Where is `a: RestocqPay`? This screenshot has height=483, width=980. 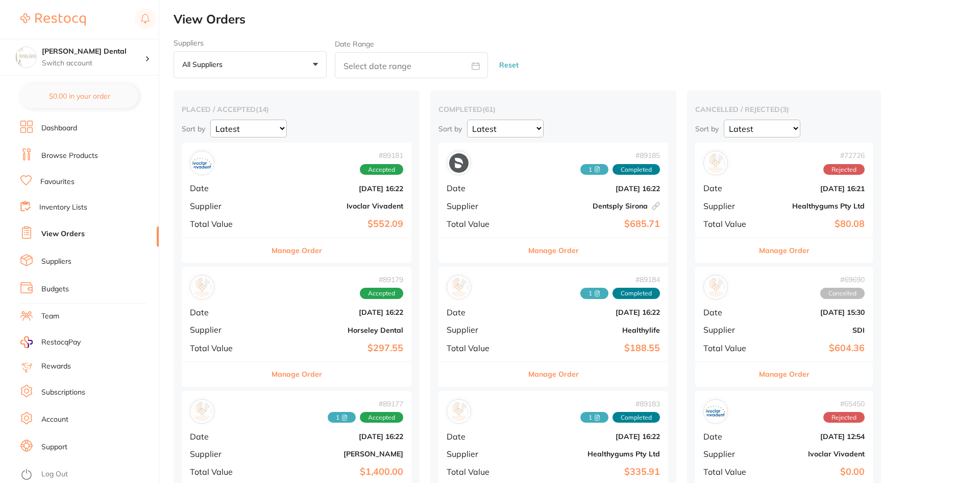
a: RestocqPay is located at coordinates (51, 342).